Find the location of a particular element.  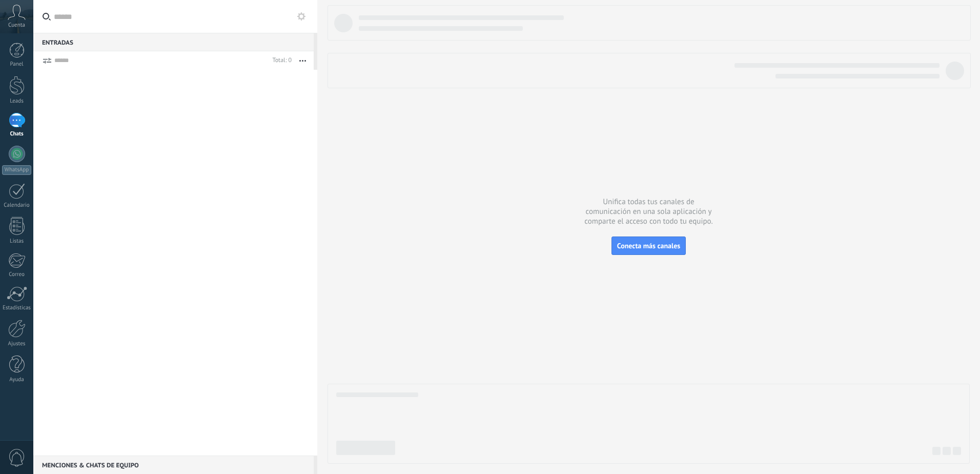

span: Conecta más canales is located at coordinates (649, 246).